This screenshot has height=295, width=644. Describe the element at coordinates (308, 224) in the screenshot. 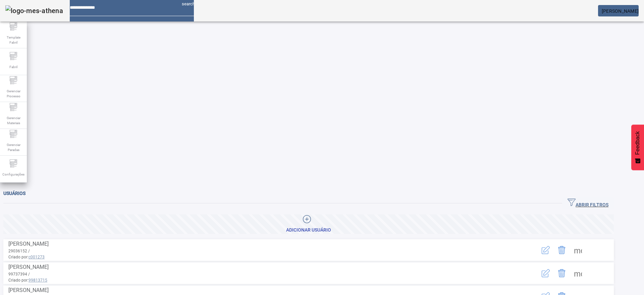

I see `button: Adicionar Usuário` at that location.